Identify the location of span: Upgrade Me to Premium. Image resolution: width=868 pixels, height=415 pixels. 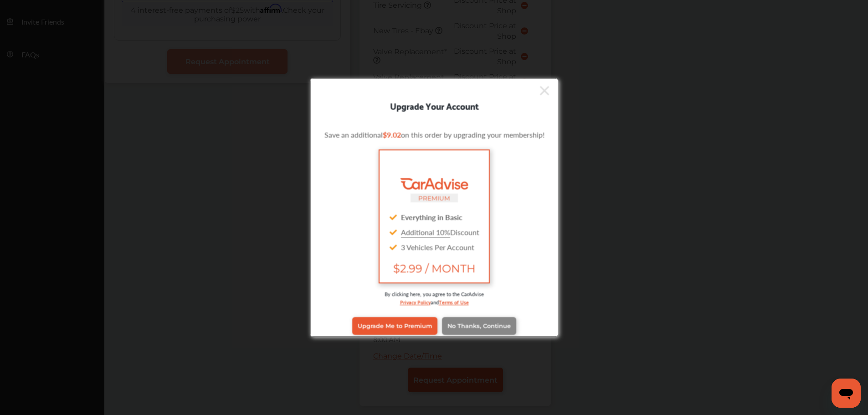
(395, 326).